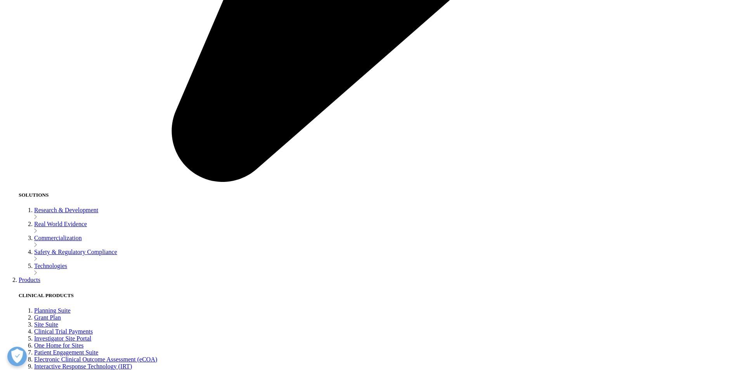 The height and width of the screenshot is (370, 736). What do you see at coordinates (30, 280) in the screenshot?
I see `a: Products` at bounding box center [30, 280].